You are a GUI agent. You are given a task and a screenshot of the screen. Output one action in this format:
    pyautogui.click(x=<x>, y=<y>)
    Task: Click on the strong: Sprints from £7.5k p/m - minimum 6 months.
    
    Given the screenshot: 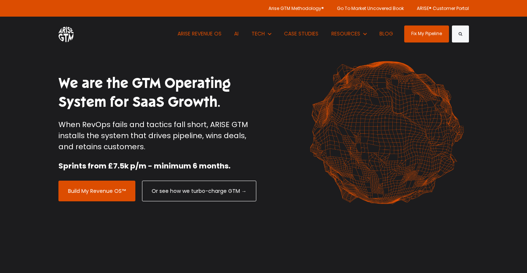 What is the action you would take?
    pyautogui.click(x=144, y=166)
    